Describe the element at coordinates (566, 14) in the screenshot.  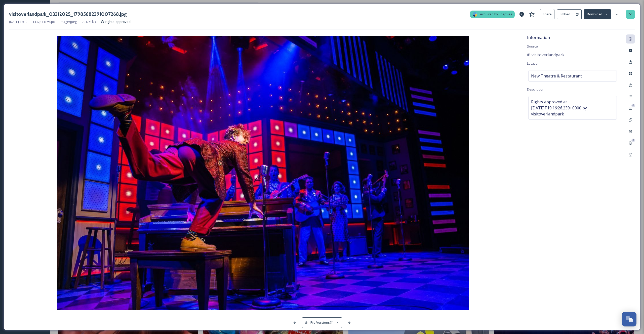
I see `button: Embed` at that location.